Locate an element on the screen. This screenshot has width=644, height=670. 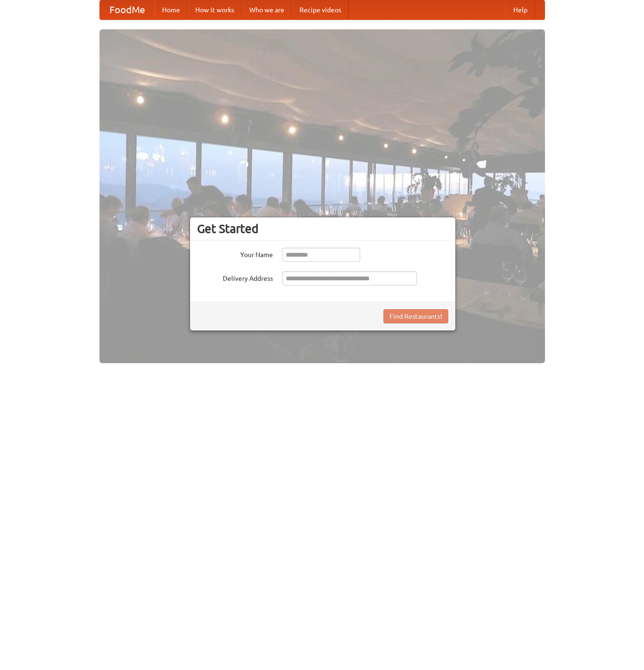
a: Recipe videos is located at coordinates (320, 10).